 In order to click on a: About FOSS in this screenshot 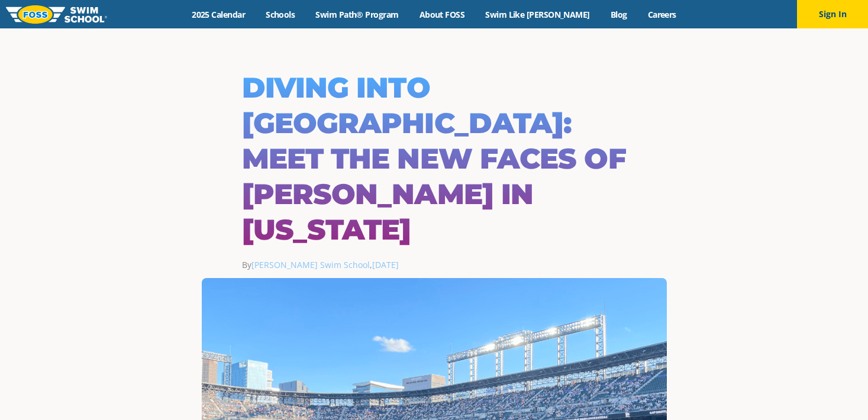, I will do `click(441, 14)`.